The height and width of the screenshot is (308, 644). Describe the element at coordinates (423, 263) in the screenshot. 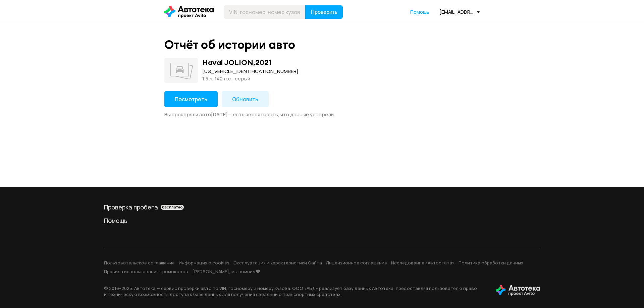

I see `p: Исследование «Автостата»` at that location.